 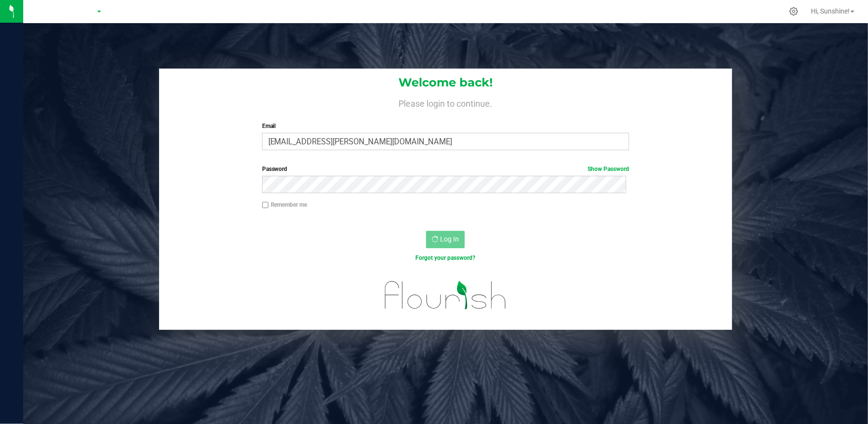 I want to click on button: Log In, so click(x=445, y=240).